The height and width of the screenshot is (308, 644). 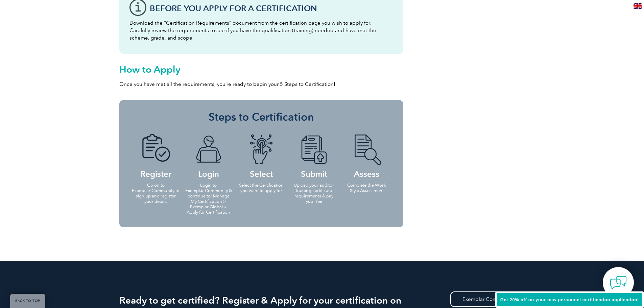 I want to click on a: BACK TO TOP, so click(x=28, y=301).